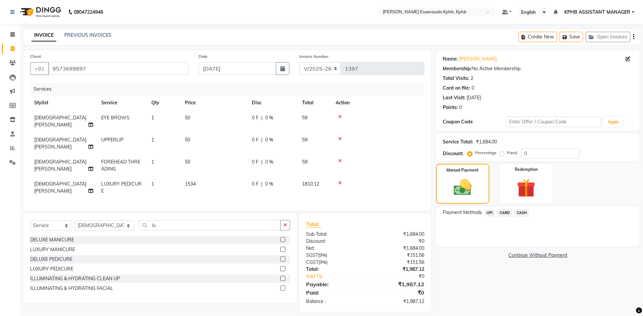 This screenshot has width=643, height=316. Describe the element at coordinates (462, 213) in the screenshot. I see `span: Payment Methods` at that location.